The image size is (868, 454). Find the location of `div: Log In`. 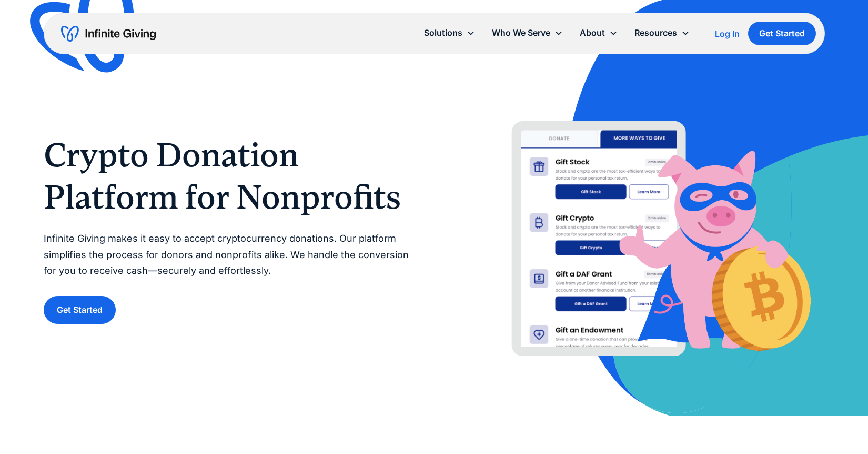

div: Log In is located at coordinates (727, 33).